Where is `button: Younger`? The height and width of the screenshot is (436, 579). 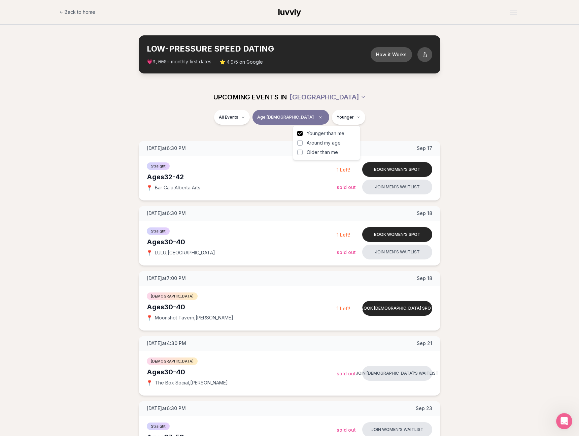 button: Younger is located at coordinates (349, 117).